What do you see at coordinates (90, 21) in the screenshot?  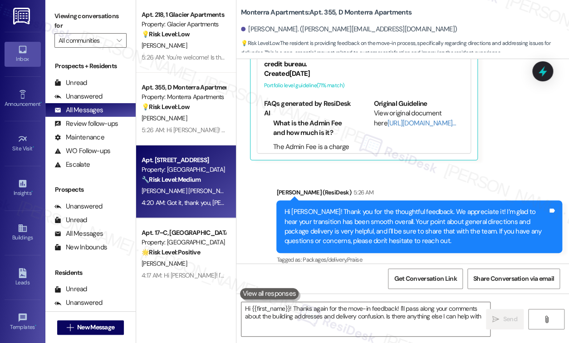 I see `label: Viewing conversations for` at bounding box center [90, 21].